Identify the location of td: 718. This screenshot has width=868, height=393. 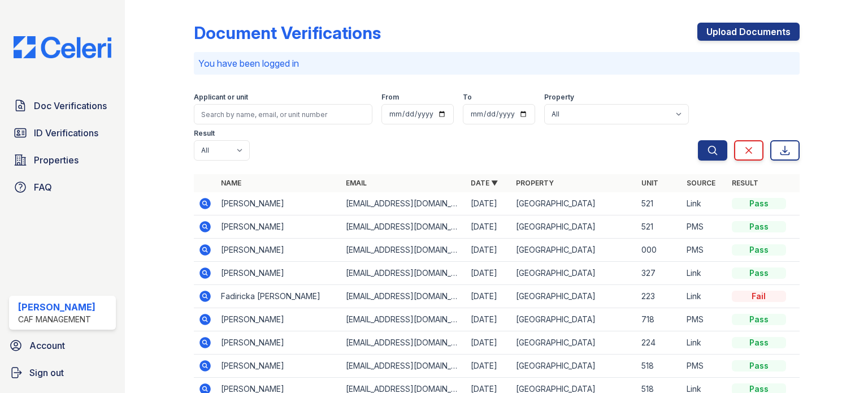
(660, 319).